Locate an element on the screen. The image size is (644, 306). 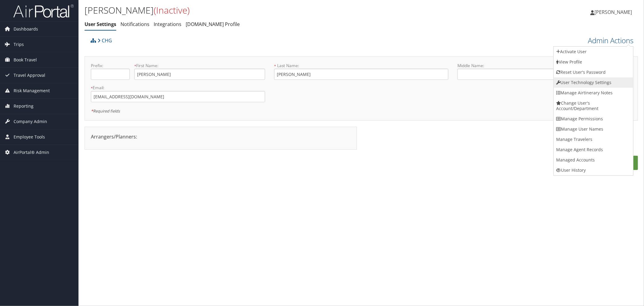
a: Manage User Names is located at coordinates (593, 129).